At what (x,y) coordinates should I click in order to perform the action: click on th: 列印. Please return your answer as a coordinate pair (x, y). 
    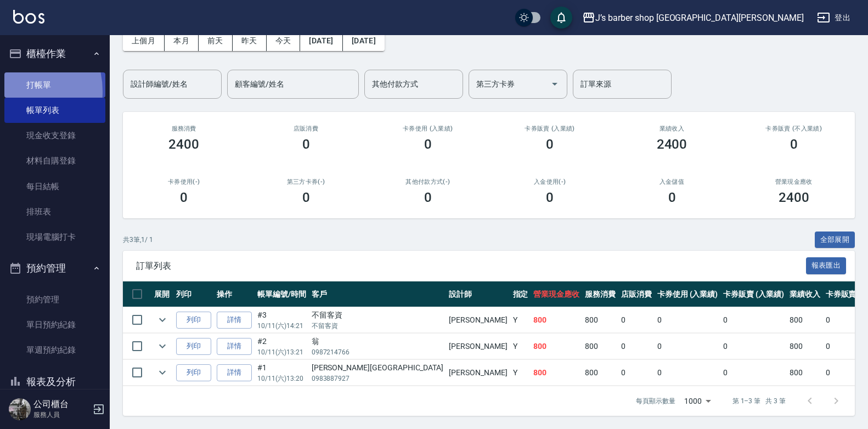
    Looking at the image, I should click on (194, 294).